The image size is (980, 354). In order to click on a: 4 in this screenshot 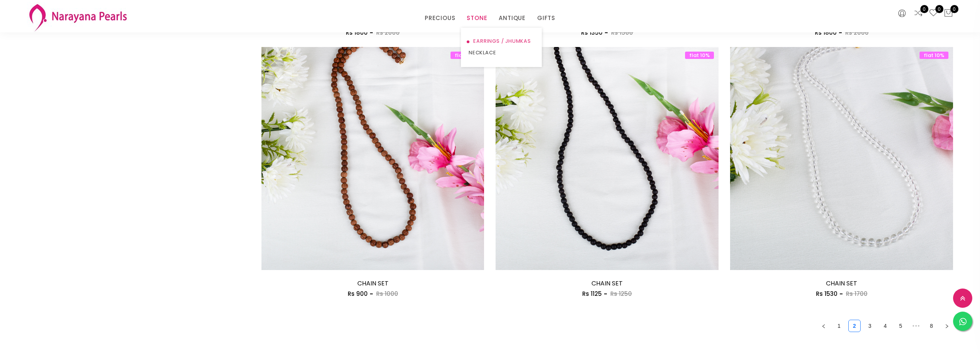, I will do `click(885, 326)`.